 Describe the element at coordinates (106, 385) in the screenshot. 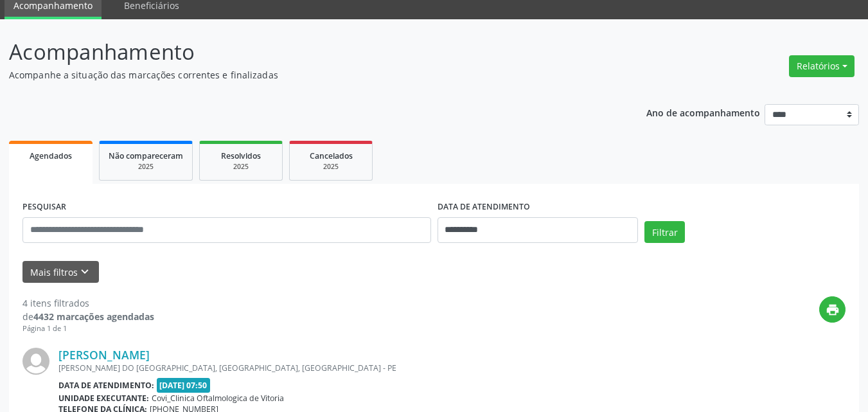

I see `b: Data de atendimento:` at that location.